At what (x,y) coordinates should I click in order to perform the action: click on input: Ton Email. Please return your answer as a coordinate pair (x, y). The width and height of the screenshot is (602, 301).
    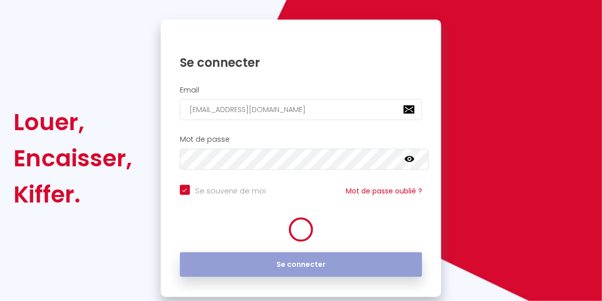
    Looking at the image, I should click on (301, 110).